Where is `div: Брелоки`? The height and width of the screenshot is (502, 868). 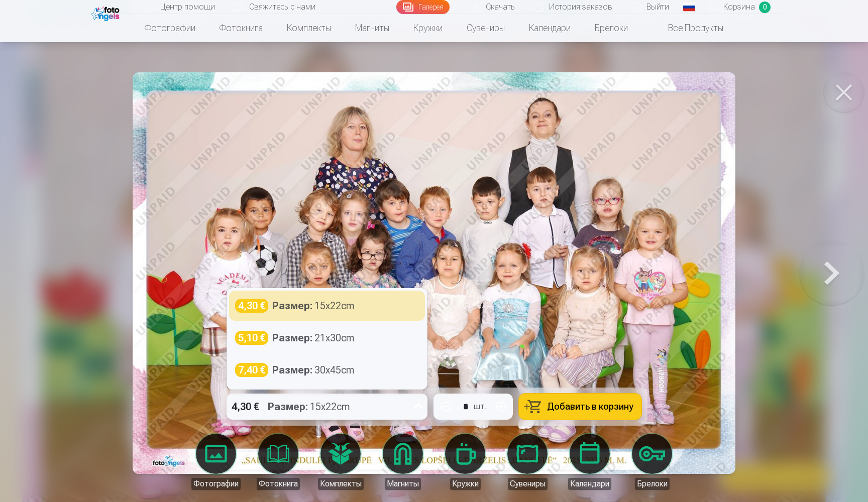 div: Брелоки is located at coordinates (652, 484).